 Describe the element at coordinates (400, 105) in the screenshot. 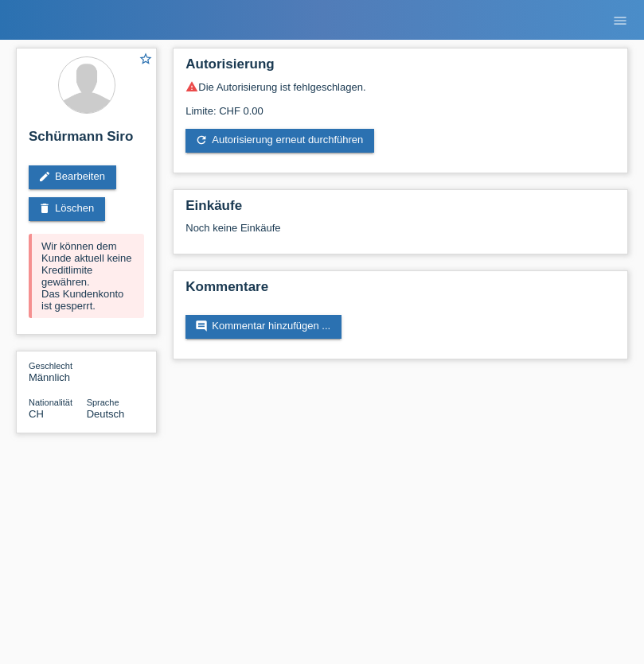

I see `div: Limite: CHF 0.00` at that location.